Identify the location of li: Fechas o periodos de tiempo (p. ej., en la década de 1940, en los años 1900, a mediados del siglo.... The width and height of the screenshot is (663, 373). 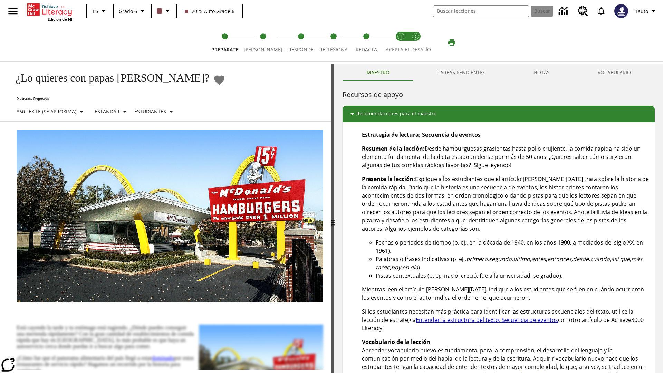
(512, 247).